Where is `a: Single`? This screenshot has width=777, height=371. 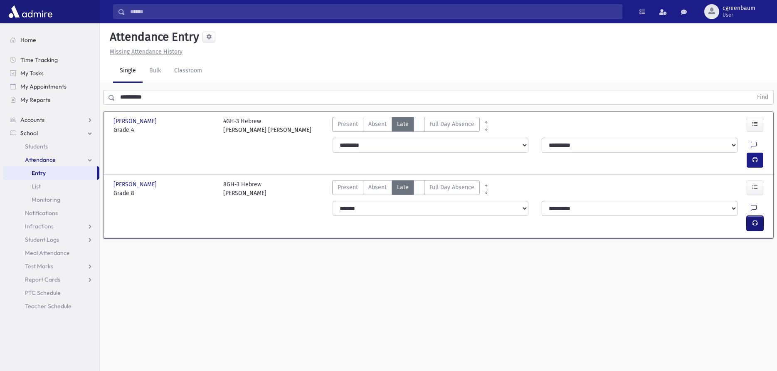
a: Single is located at coordinates (128, 71).